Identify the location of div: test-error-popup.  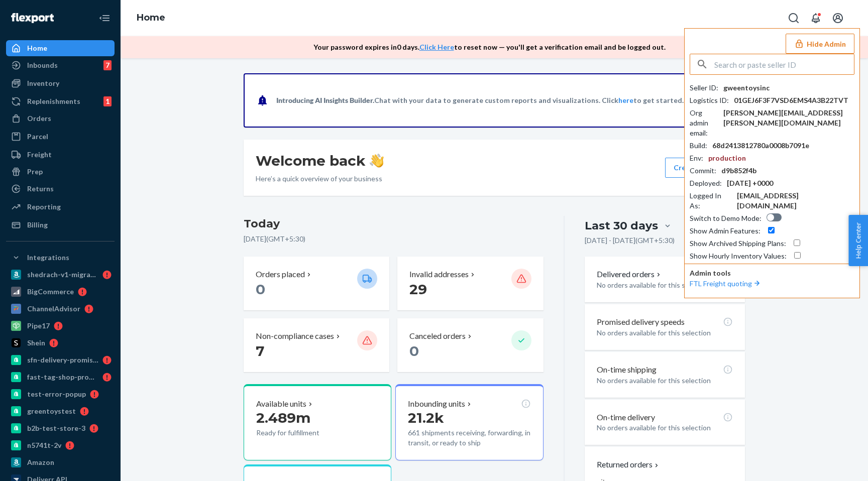
(56, 394).